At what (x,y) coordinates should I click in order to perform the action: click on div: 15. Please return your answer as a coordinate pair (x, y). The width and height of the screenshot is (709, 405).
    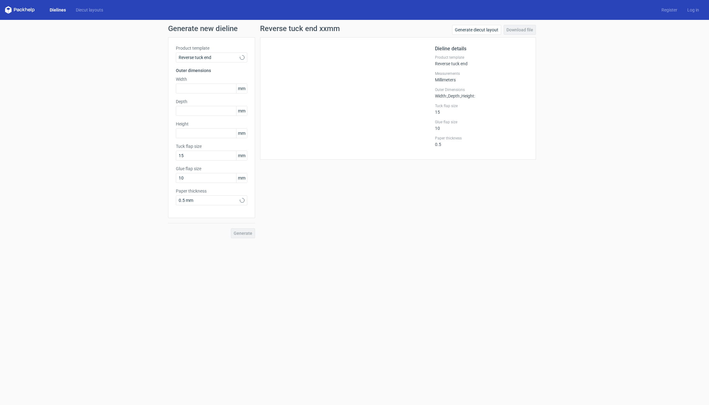
    Looking at the image, I should click on (482, 109).